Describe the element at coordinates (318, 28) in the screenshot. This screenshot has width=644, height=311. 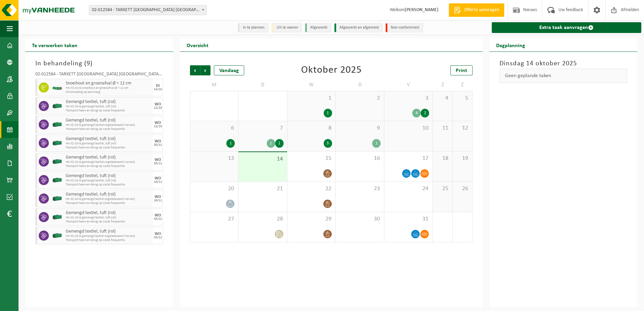
I see `li: Afgewerkt` at that location.